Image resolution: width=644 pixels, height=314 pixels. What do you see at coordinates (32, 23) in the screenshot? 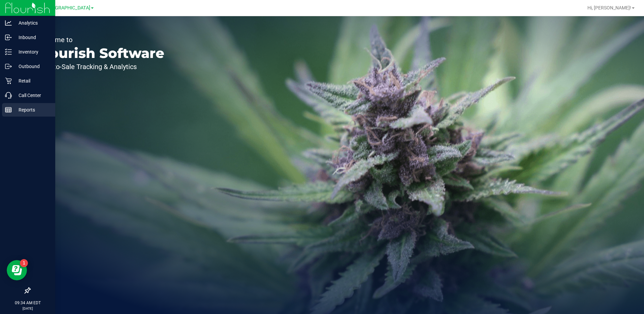
I see `p: Analytics` at bounding box center [32, 23].